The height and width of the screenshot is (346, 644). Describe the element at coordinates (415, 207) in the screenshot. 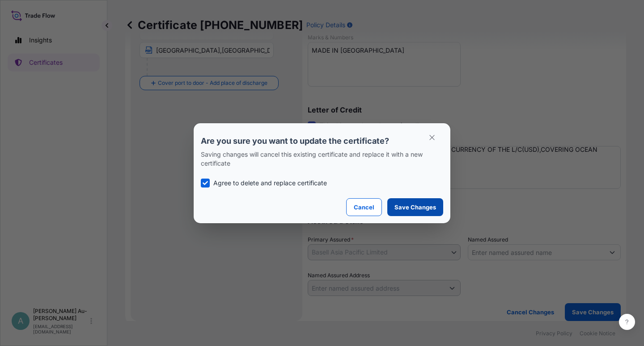

I see `button: Save Changes` at that location.